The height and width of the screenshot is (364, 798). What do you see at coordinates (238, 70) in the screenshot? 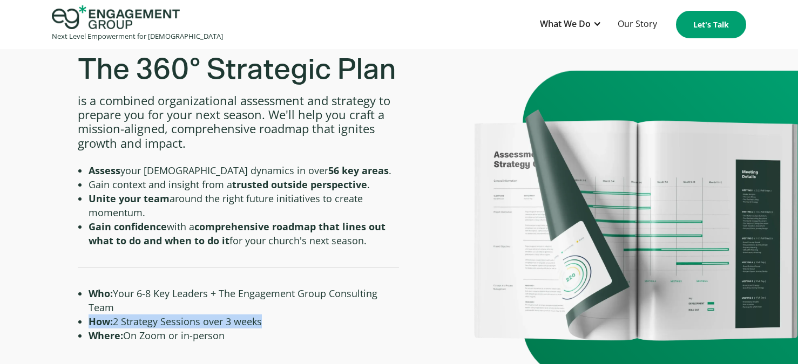
I see `h3: The 360° Strategic Plan` at bounding box center [238, 70].